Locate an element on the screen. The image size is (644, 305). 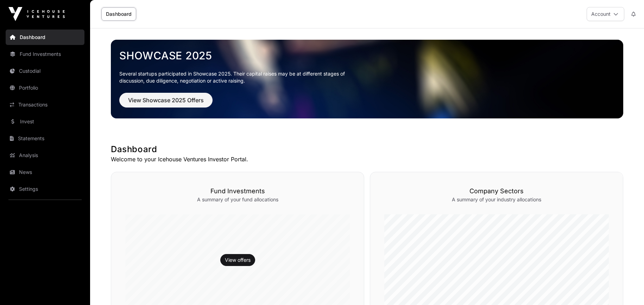
a: Settings is located at coordinates (45, 189).